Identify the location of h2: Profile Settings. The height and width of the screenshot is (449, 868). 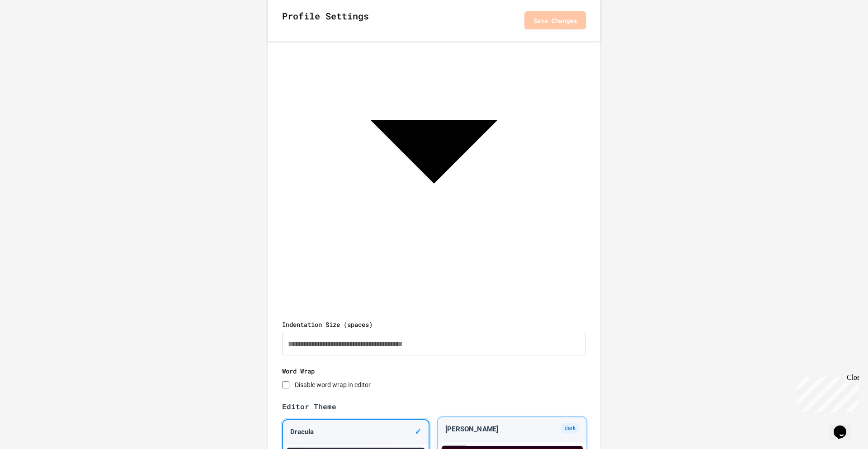
(326, 21).